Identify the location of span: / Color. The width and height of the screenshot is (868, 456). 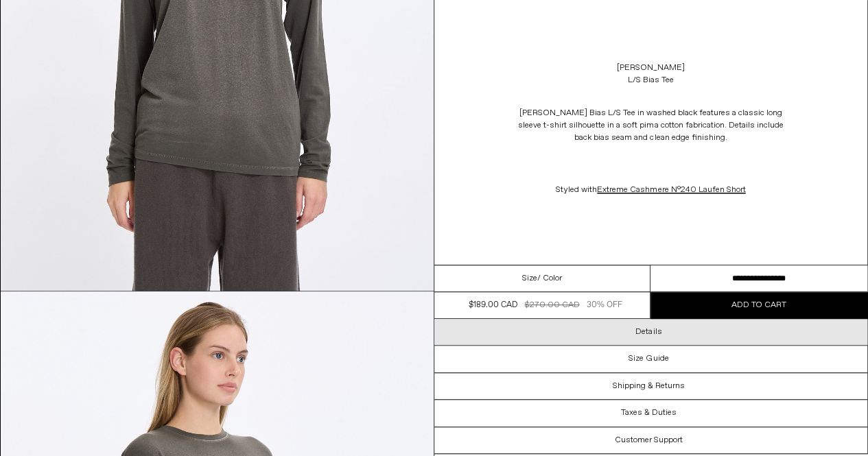
(550, 278).